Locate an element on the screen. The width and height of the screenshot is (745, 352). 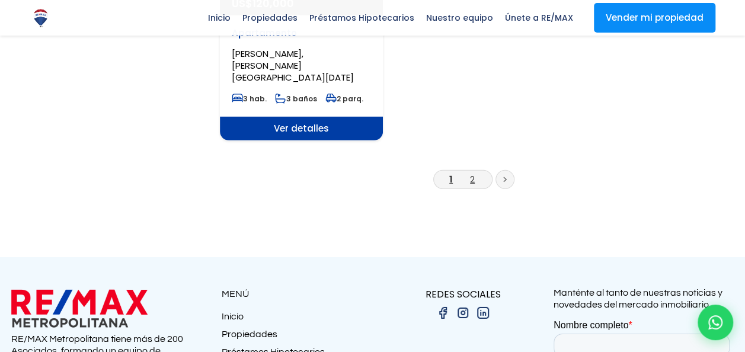
img: linkedin.png is located at coordinates (483, 313).